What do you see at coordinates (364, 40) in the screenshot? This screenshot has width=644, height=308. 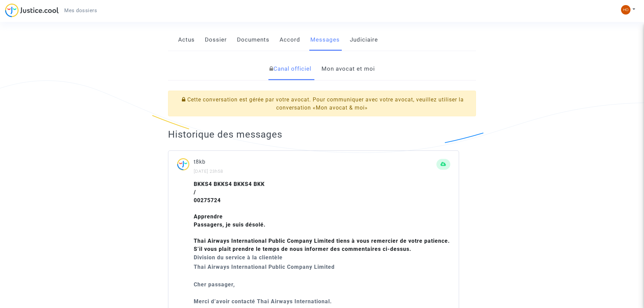 I see `a: Judiciaire` at bounding box center [364, 40].